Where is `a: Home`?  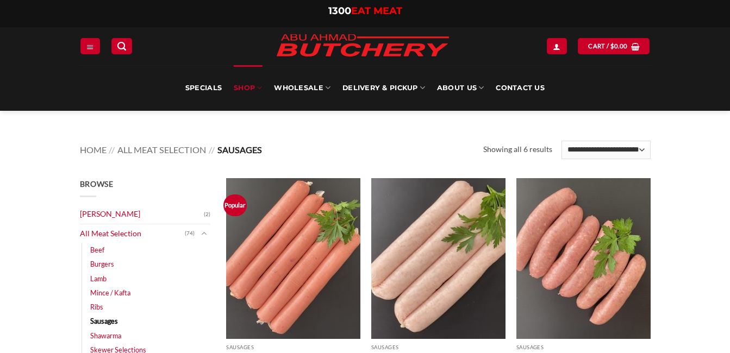 a: Home is located at coordinates (93, 150).